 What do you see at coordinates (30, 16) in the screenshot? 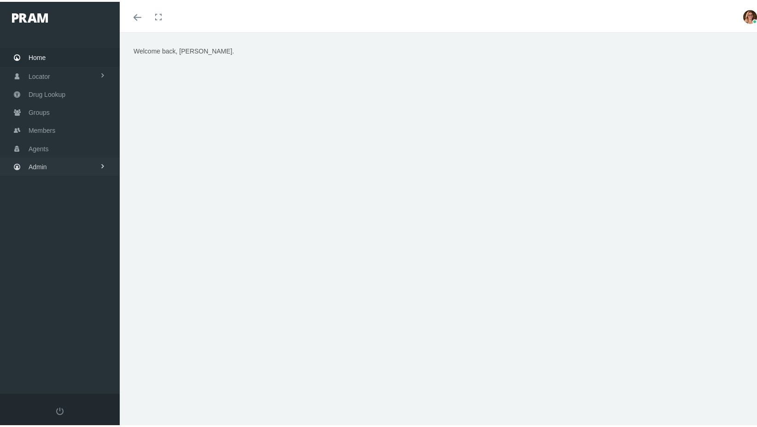
I see `img: PRAM_20_x_78.png` at bounding box center [30, 16].